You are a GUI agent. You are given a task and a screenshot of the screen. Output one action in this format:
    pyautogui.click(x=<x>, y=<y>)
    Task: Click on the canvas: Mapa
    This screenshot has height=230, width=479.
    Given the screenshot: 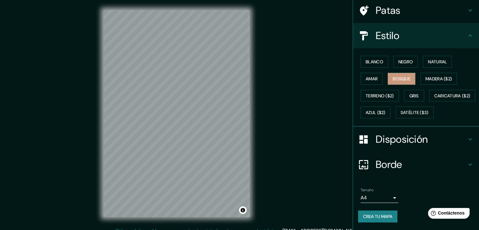 What is the action you would take?
    pyautogui.click(x=176, y=113)
    